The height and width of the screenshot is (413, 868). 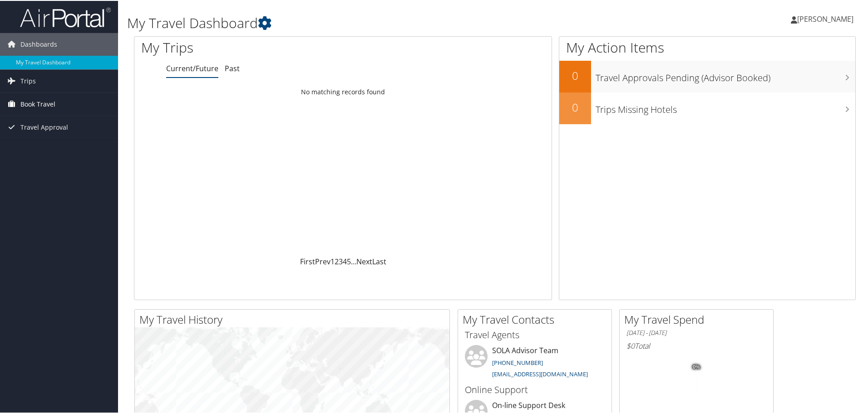 I want to click on h6: Total, so click(x=696, y=345).